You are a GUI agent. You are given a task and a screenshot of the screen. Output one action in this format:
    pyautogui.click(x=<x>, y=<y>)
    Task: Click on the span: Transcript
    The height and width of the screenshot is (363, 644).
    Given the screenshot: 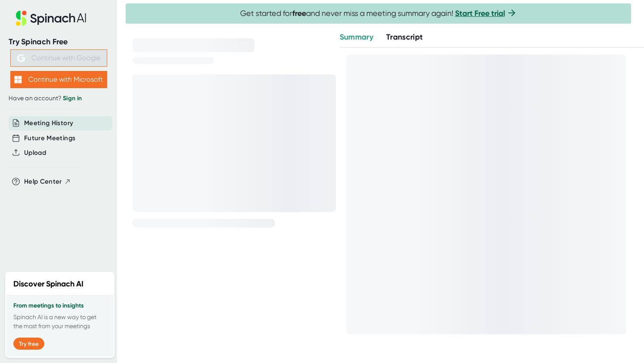 What is the action you would take?
    pyautogui.click(x=405, y=37)
    